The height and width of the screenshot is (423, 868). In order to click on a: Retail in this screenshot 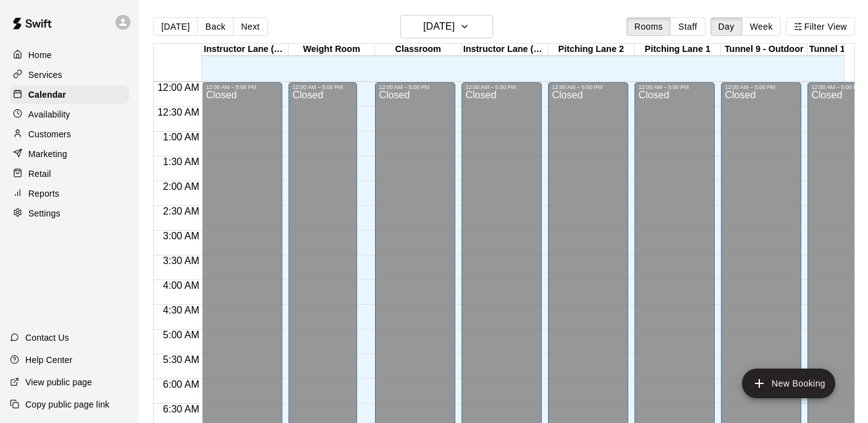, I will do `click(69, 173)`.